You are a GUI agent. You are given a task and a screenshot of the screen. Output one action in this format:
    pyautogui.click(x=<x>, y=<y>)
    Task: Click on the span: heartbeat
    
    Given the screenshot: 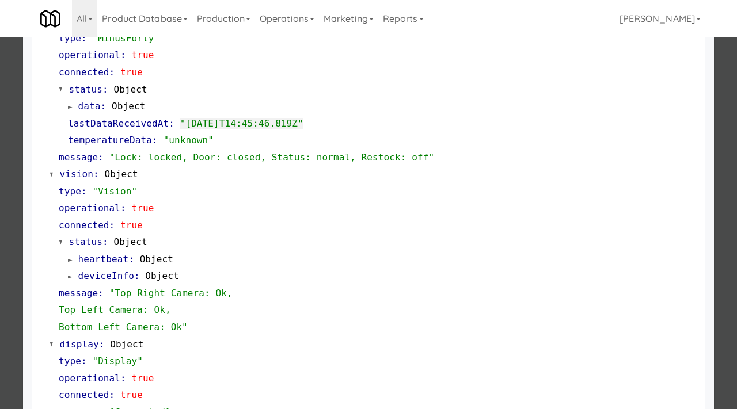 What is the action you would take?
    pyautogui.click(x=104, y=259)
    